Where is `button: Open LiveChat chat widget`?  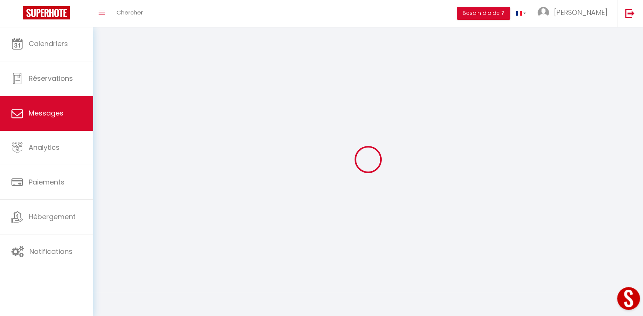
button: Open LiveChat chat widget is located at coordinates (18, 15).